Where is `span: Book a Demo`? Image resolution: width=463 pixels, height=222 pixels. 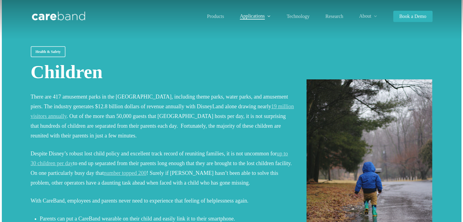
span: Book a Demo is located at coordinates (412, 16).